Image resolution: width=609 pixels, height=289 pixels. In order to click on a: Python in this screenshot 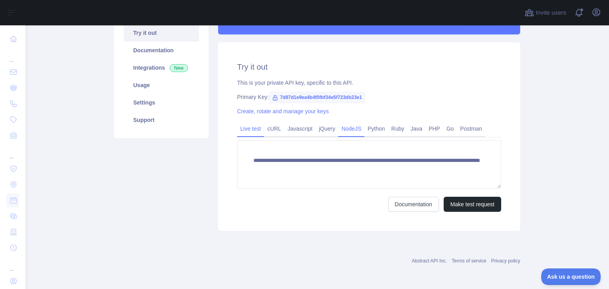, I will do `click(376, 129)`.